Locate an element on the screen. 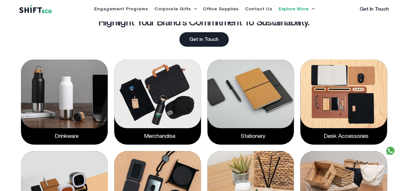  a: Desk accessories is located at coordinates (344, 136).